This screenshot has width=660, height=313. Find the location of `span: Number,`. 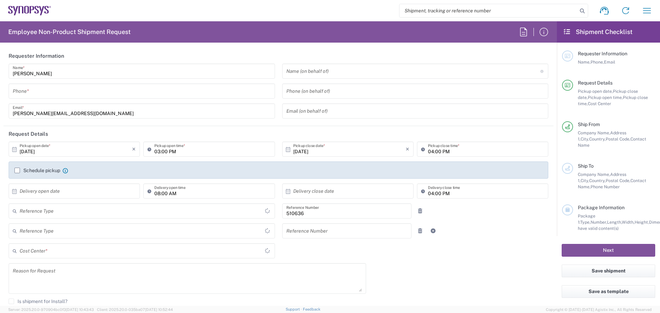

span: Number, is located at coordinates (599, 222).